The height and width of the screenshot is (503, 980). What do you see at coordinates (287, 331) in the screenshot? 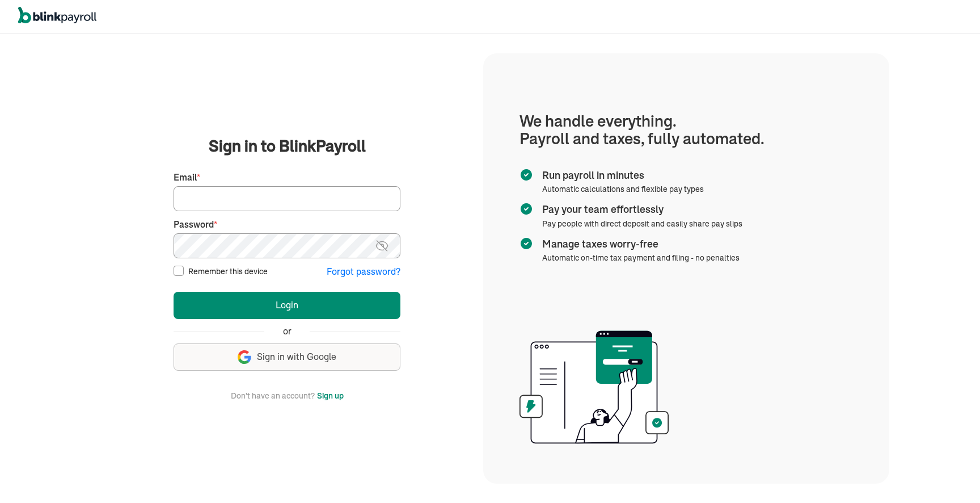
I see `span: or` at bounding box center [287, 331].